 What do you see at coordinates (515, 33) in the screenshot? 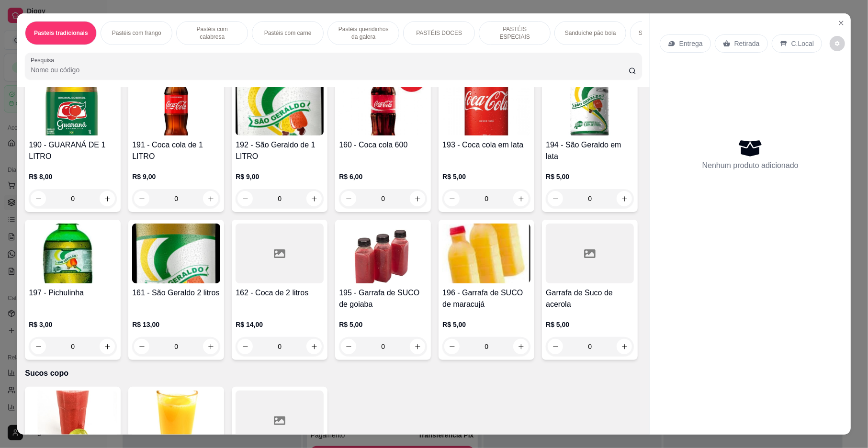
I see `p: PASTÉIS ESPECIAIS` at bounding box center [515, 33].